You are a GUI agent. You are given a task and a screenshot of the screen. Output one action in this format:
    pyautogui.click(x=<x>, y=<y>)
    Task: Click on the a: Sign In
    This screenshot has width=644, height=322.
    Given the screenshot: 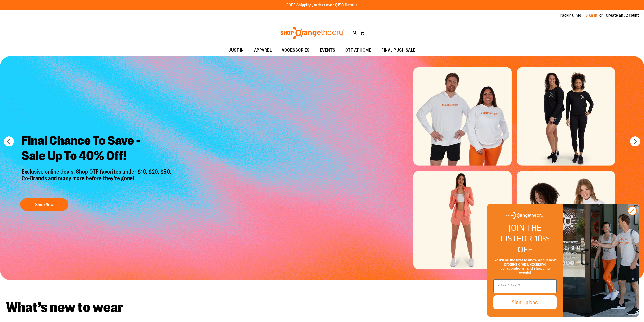 What is the action you would take?
    pyautogui.click(x=591, y=15)
    